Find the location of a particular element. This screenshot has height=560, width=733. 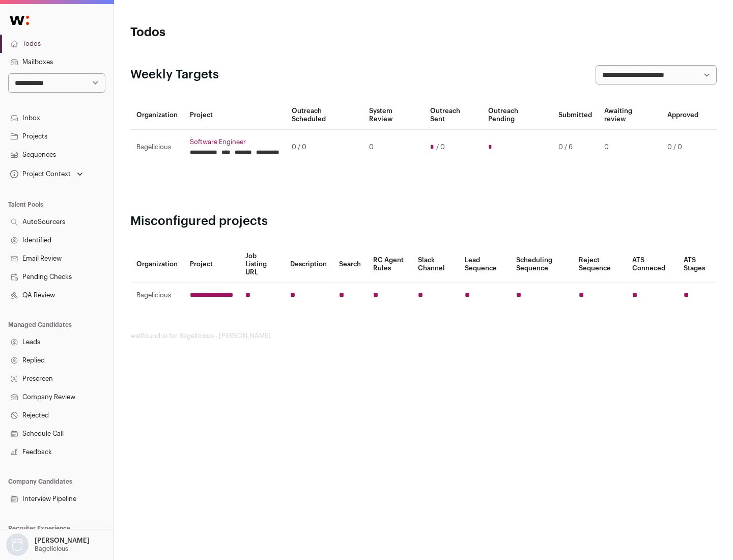

th: System Review is located at coordinates (393, 115).